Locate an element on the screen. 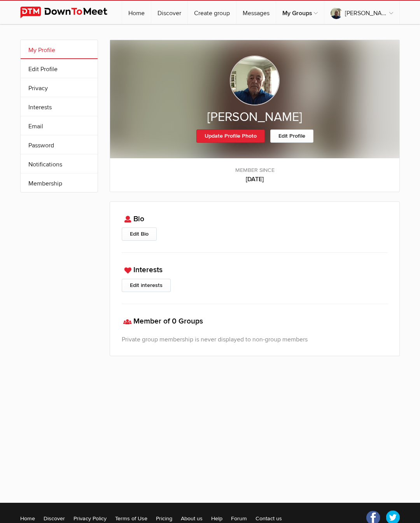 The image size is (420, 523). img: Charles Healey is located at coordinates (255, 80).